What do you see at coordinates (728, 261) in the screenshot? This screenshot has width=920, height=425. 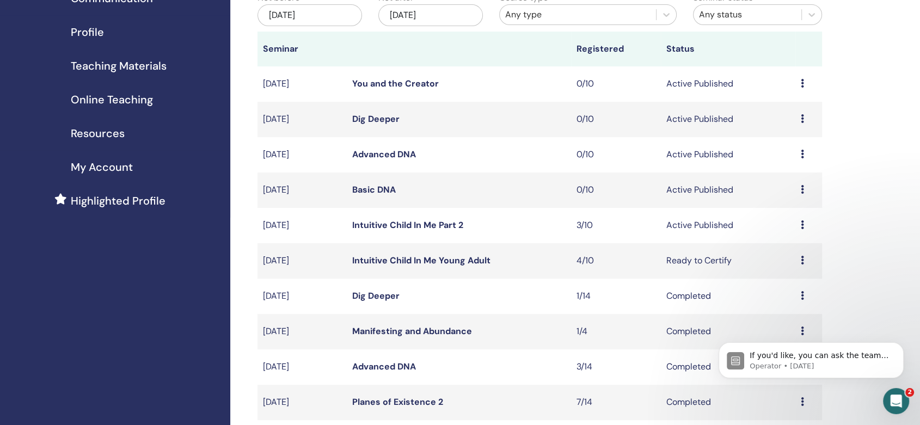 I see `td: Ready to Certify` at bounding box center [728, 261].